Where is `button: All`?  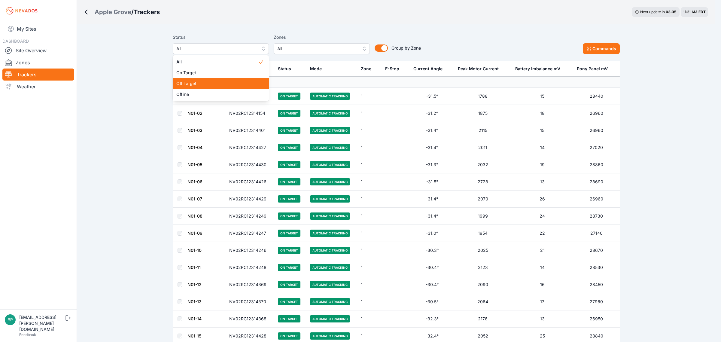 button: All is located at coordinates (221, 49).